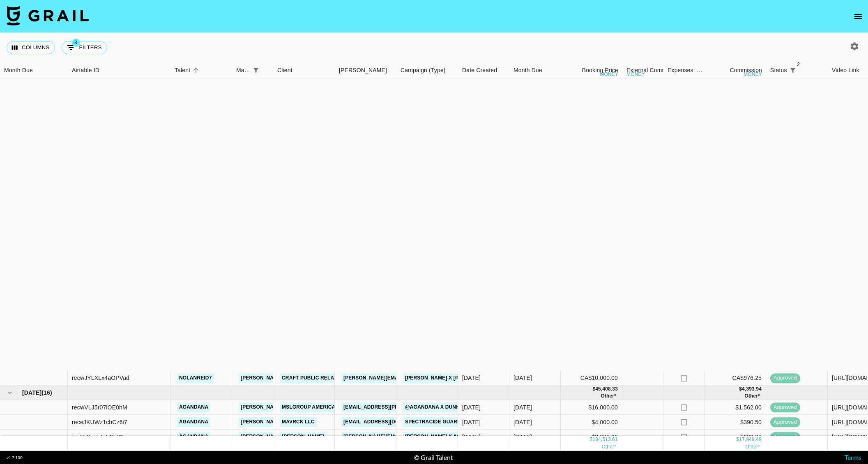 This screenshot has width=868, height=464. I want to click on div: $3,000.00, so click(592, 438).